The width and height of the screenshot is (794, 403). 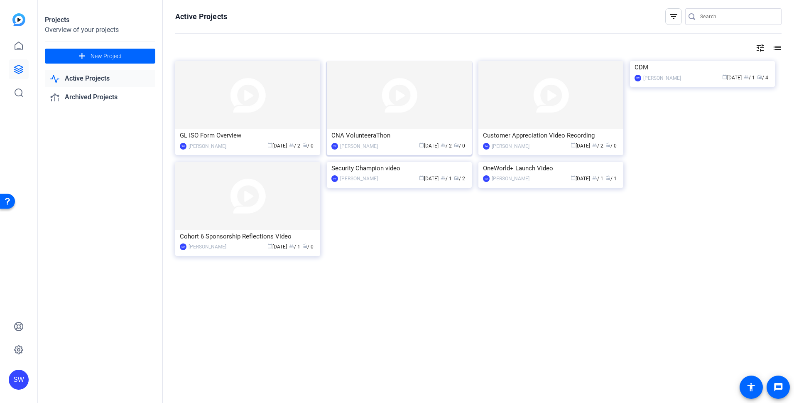 What do you see at coordinates (19, 20) in the screenshot?
I see `img: blue-gradient.svg` at bounding box center [19, 20].